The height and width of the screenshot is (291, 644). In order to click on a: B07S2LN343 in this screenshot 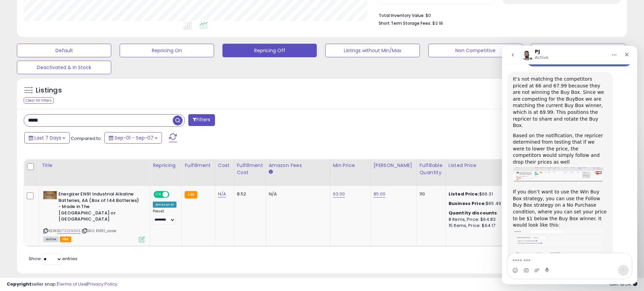, I will do `click(69, 231)`.